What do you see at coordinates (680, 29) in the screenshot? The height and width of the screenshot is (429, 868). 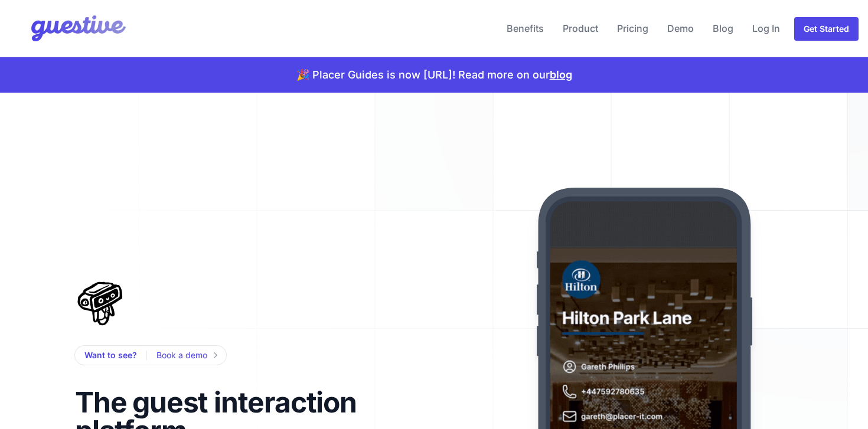 I see `a: Demo` at bounding box center [680, 29].